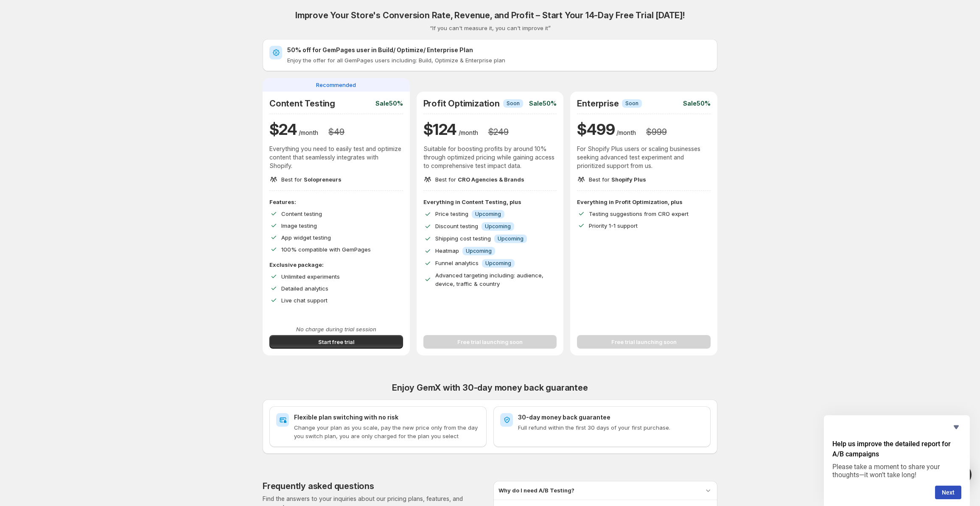 The height and width of the screenshot is (506, 980). Describe the element at coordinates (490, 28) in the screenshot. I see `p: “If you can't measure it, you can't improve it”` at that location.